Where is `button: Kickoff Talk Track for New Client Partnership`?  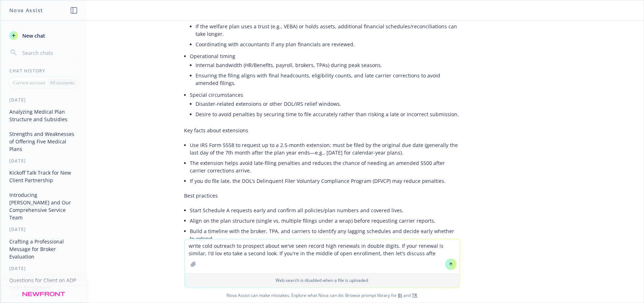 button: Kickoff Talk Track for New Client Partnership is located at coordinates (43, 176).